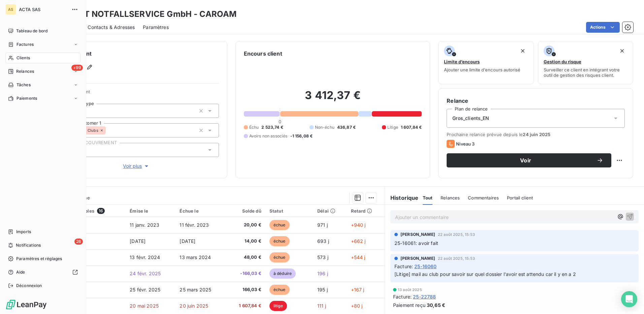 The width and height of the screenshot is (644, 314). I want to click on span: +662 j, so click(358, 241).